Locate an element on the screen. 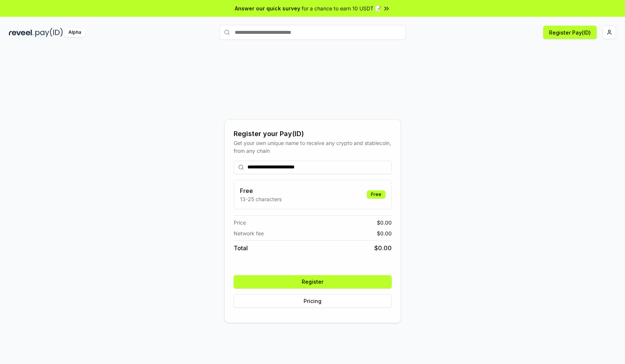  button: Register is located at coordinates (312, 282).